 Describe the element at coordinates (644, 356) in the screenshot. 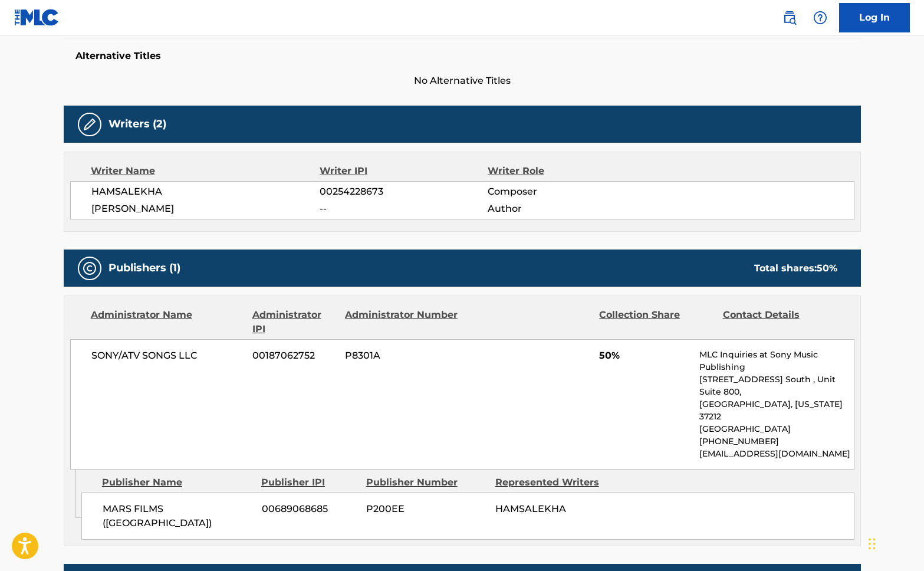

I see `span: 50%` at that location.